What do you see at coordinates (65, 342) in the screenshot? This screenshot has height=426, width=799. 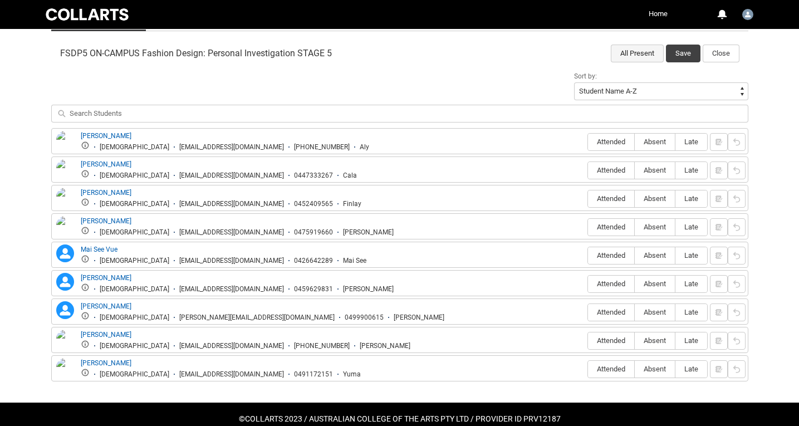 I see `img: Stephanie Troiano` at bounding box center [65, 342].